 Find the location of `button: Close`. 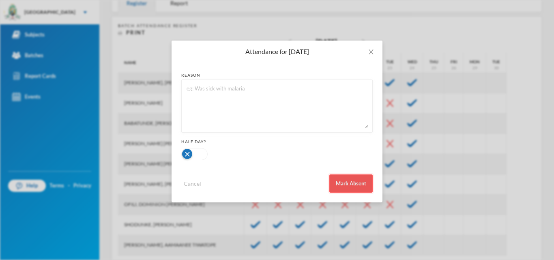

button: Close is located at coordinates (371, 52).